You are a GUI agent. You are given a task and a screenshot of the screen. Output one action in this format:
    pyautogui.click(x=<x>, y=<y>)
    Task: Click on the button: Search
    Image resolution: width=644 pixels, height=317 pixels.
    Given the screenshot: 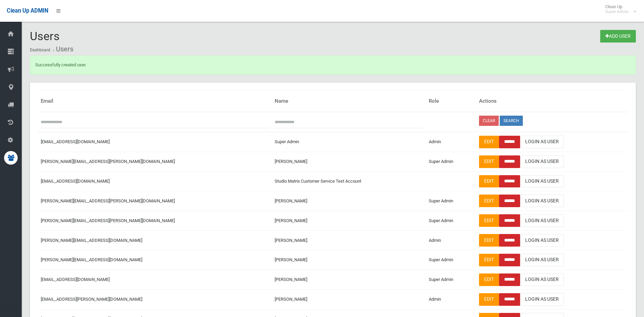 What is the action you would take?
    pyautogui.click(x=512, y=121)
    